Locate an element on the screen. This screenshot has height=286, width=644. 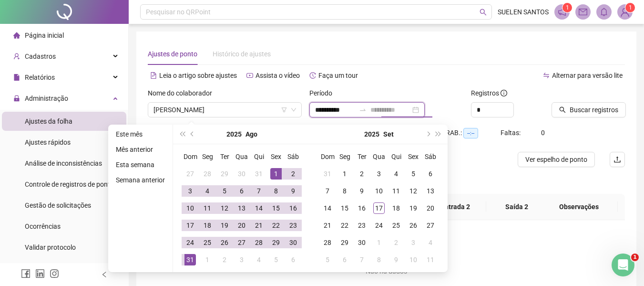
td: 2025-09-24 is located at coordinates (379, 225).